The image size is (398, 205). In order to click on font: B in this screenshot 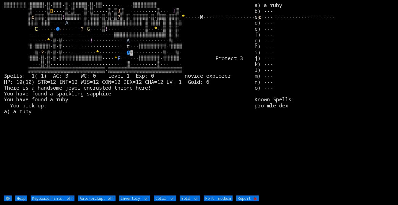, I will do `click(51, 11)`.